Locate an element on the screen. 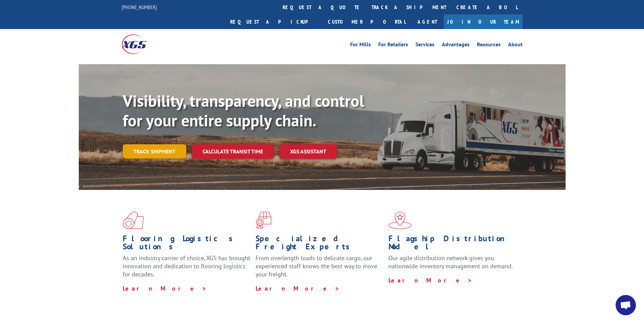  a: About is located at coordinates (515, 46).